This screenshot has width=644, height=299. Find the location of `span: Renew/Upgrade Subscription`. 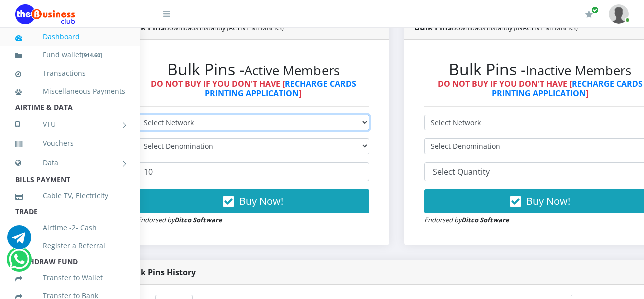

span: Renew/Upgrade Subscription is located at coordinates (595, 10).